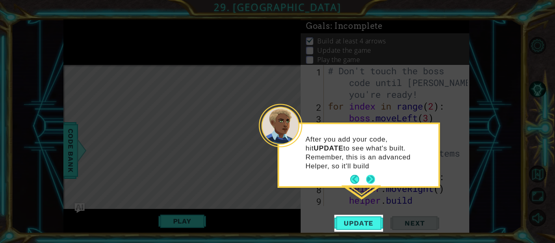  I want to click on button: Back, so click(358, 180).